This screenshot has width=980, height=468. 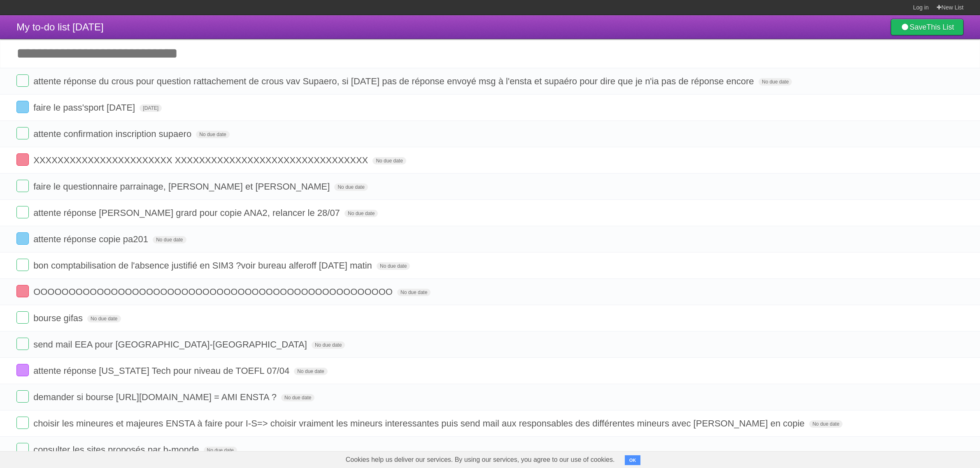 I want to click on span: XXXXXXXXXXXXXXXXXXXXXXX XXXXXXXXXXXXXXXXXXXXXXXXXXXXXXXX, so click(x=202, y=160).